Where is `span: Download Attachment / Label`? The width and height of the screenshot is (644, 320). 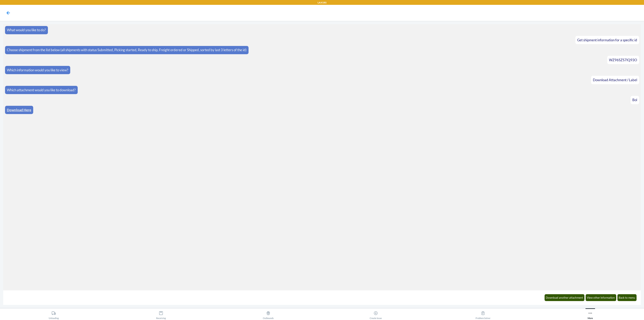 span: Download Attachment / Label is located at coordinates (615, 80).